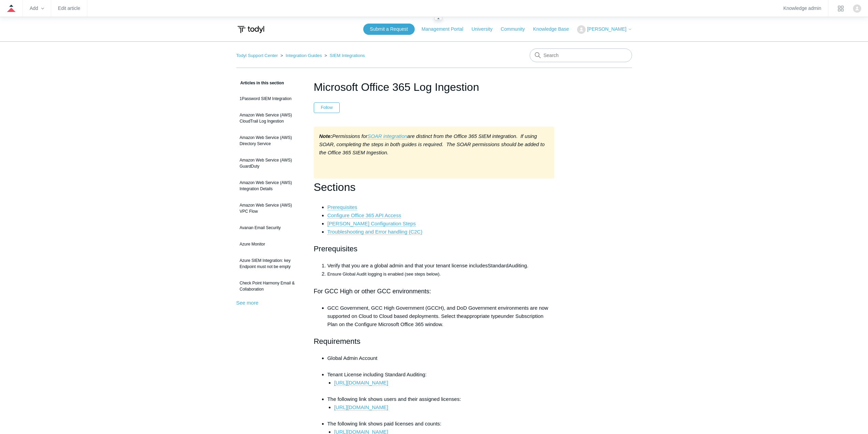 This screenshot has width=868, height=434. What do you see at coordinates (857, 9) in the screenshot?
I see `img: user avatar` at bounding box center [857, 9].